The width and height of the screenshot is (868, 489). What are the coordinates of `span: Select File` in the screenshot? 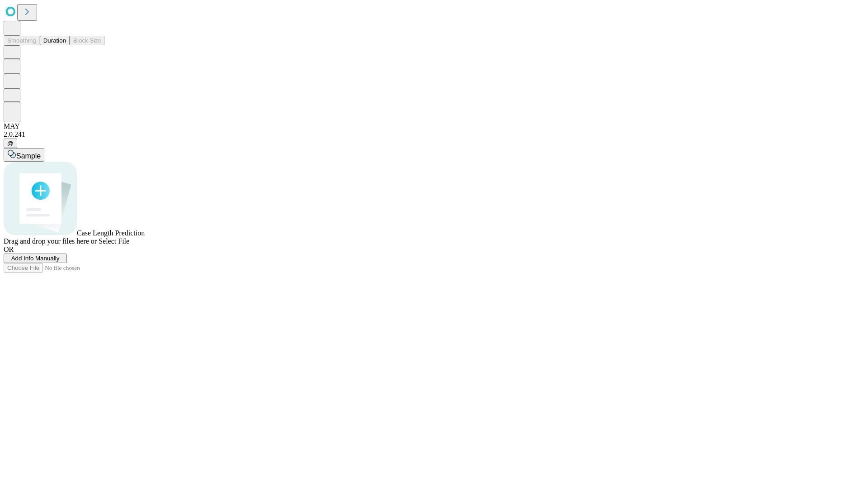 It's located at (114, 241).